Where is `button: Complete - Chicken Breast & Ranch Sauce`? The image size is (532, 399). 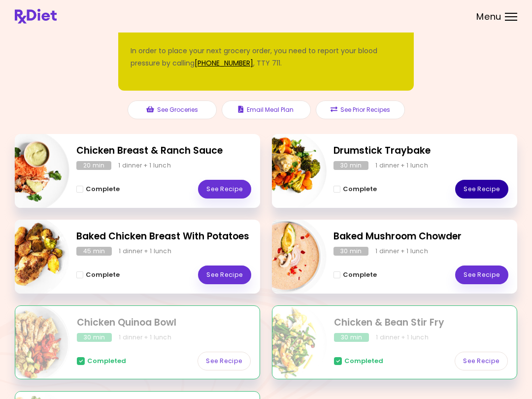 button: Complete - Chicken Breast & Ranch Sauce is located at coordinates (98, 189).